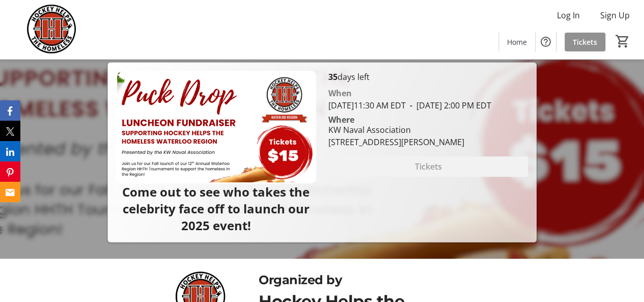  Describe the element at coordinates (340, 93) in the screenshot. I see `div: When` at that location.